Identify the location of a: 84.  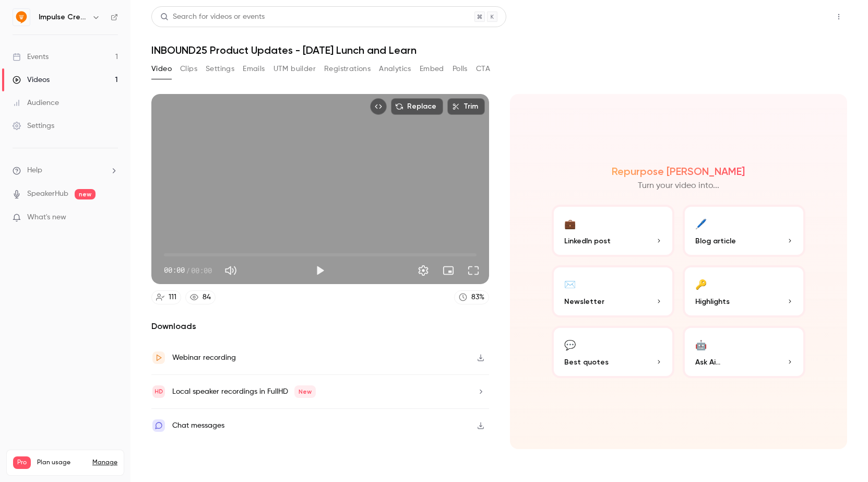
(200, 296).